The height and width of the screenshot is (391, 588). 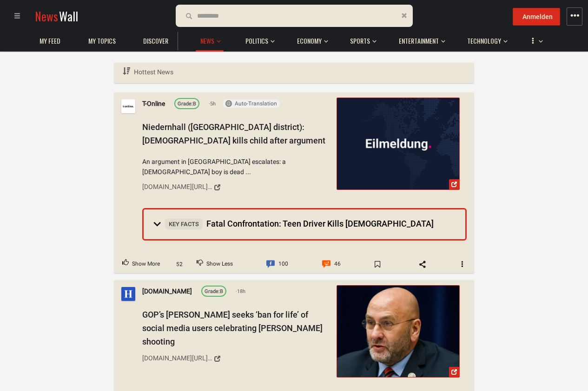 I want to click on a: Hottest News, so click(x=148, y=72).